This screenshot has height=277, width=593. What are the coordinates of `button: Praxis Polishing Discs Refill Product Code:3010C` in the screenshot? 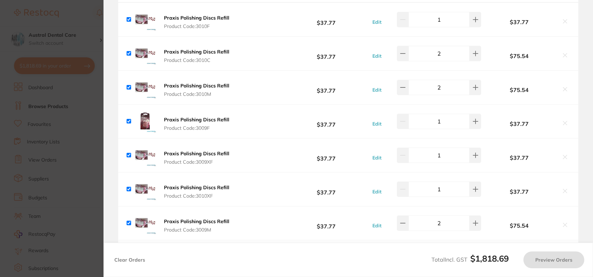 It's located at (197, 56).